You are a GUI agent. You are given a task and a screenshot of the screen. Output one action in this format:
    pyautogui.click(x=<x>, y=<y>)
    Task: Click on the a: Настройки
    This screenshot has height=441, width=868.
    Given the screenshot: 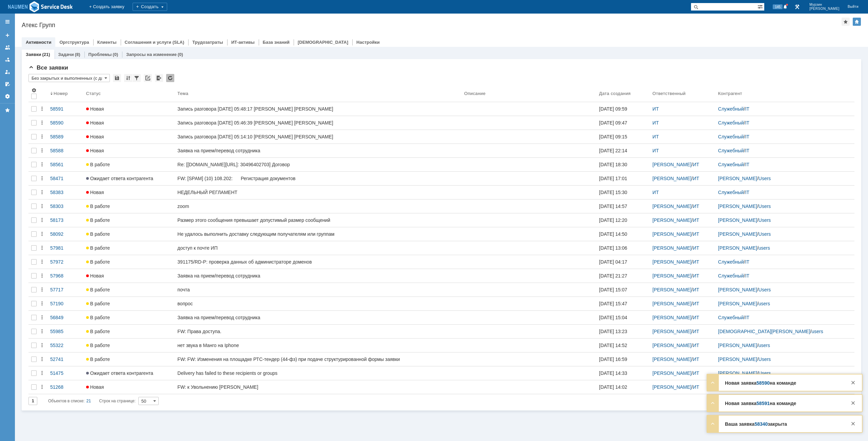 What is the action you would take?
    pyautogui.click(x=7, y=96)
    